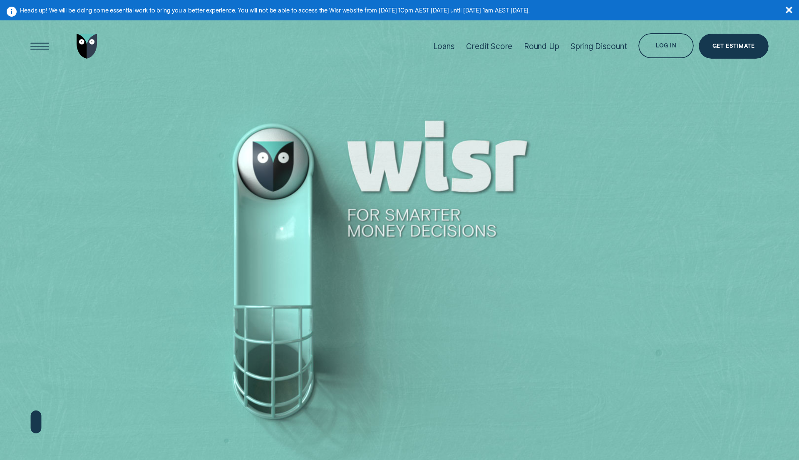 Image resolution: width=799 pixels, height=460 pixels. What do you see at coordinates (444, 46) in the screenshot?
I see `a: Loans` at bounding box center [444, 46].